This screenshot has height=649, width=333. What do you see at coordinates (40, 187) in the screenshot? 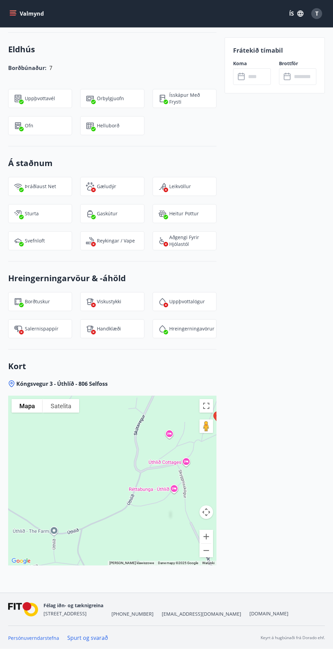
I see `p: Þráðlaust net` at bounding box center [40, 187].